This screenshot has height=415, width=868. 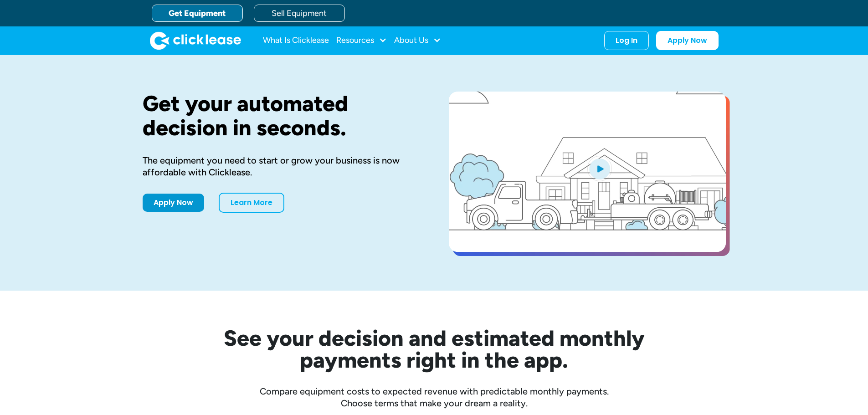 I want to click on h1: Get your automated decision in seconds., so click(x=281, y=116).